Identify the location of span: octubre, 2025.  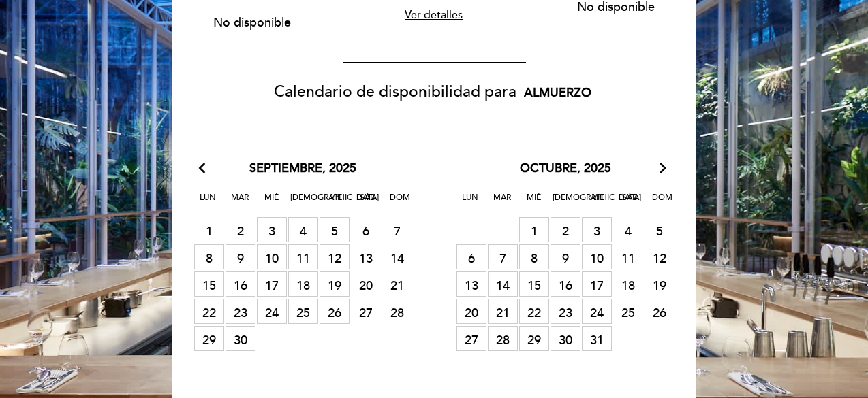
(565, 169).